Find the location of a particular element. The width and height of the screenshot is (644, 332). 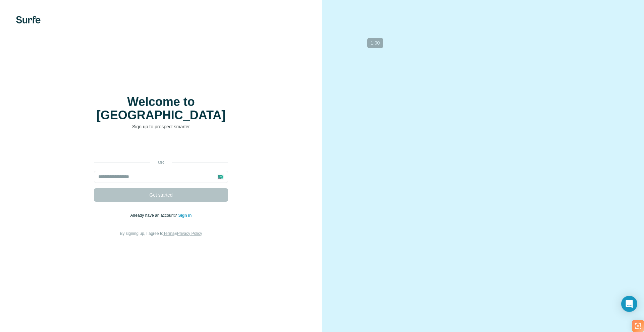

span: By signing up, I agree to & is located at coordinates (161, 234).